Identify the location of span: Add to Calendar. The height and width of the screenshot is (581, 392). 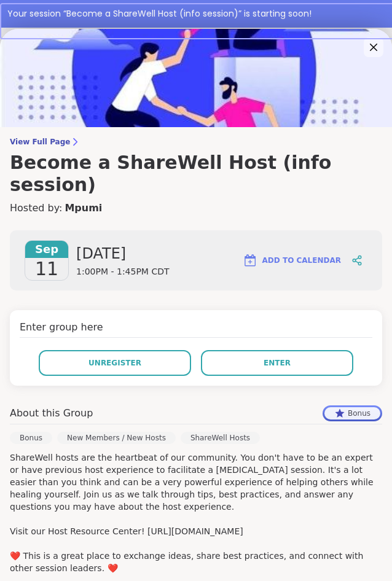
(302, 260).